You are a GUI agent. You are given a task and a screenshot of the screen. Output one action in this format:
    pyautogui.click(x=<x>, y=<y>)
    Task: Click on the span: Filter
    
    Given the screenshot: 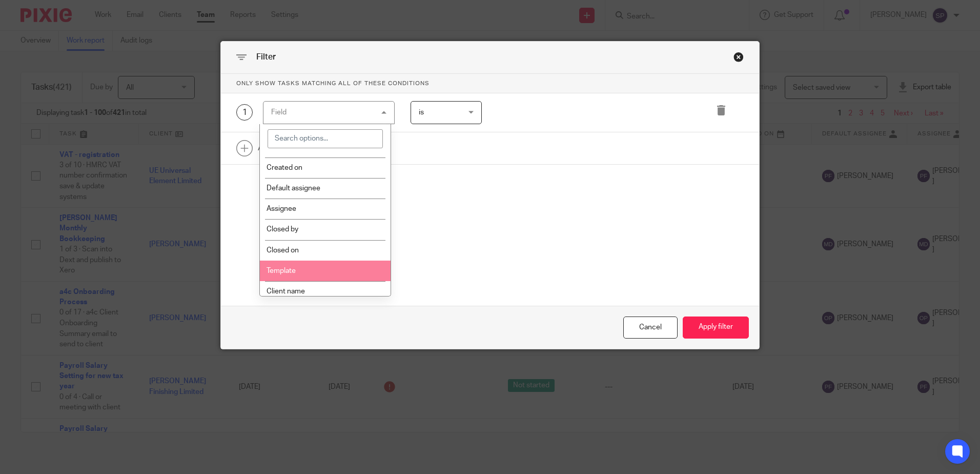 What is the action you would take?
    pyautogui.click(x=266, y=57)
    